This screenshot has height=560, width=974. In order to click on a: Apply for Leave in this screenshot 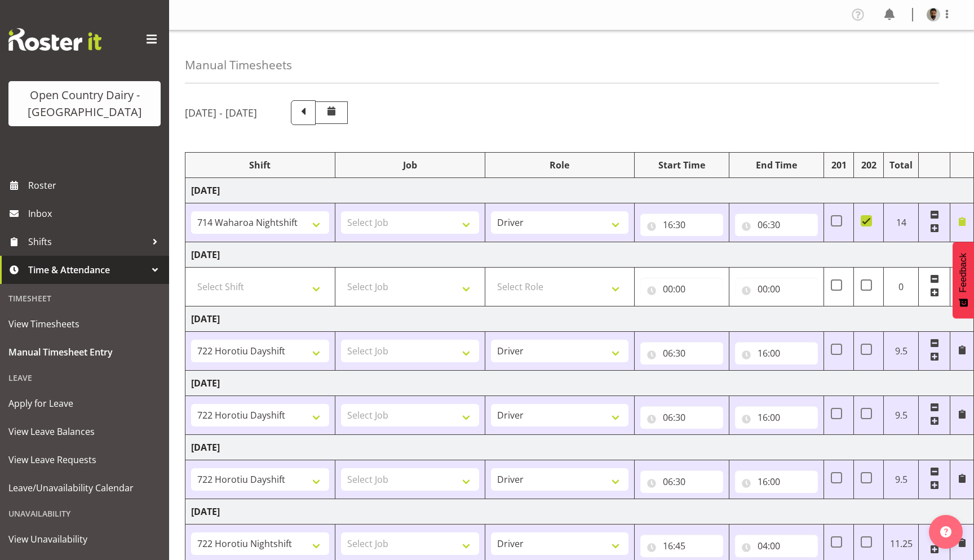, I will do `click(84, 403)`.